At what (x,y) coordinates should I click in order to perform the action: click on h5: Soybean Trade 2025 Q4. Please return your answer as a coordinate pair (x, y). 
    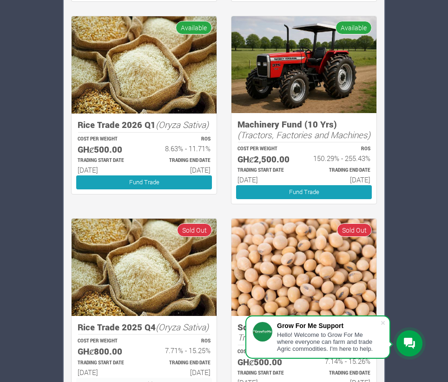
    Looking at the image, I should click on (304, 332).